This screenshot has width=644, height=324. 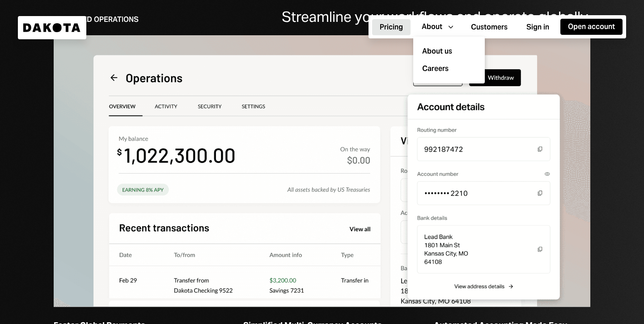 What do you see at coordinates (96, 20) in the screenshot?
I see `div: Optimized Operations` at bounding box center [96, 20].